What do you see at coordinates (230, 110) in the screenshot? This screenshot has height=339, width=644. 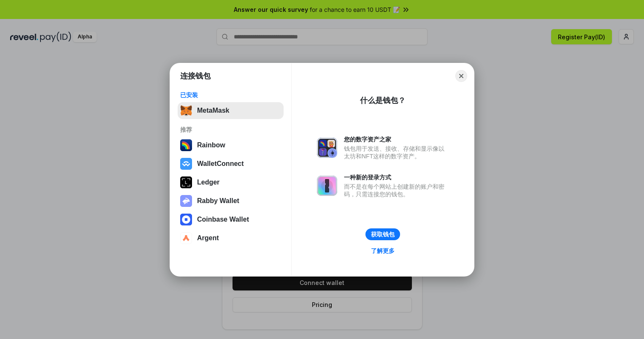 I see `button: MetaMask` at bounding box center [230, 110].